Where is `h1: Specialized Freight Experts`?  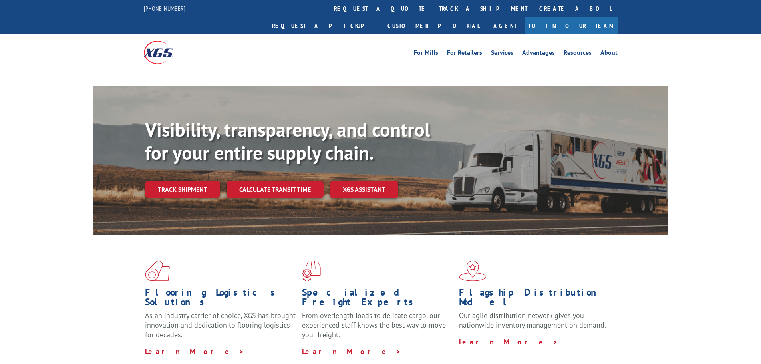
h1: Specialized Freight Experts is located at coordinates (378, 299).